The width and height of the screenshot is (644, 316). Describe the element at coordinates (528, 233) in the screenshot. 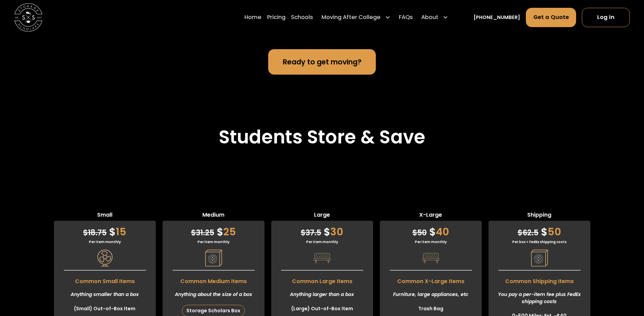

I see `span: 62.5` at that location.